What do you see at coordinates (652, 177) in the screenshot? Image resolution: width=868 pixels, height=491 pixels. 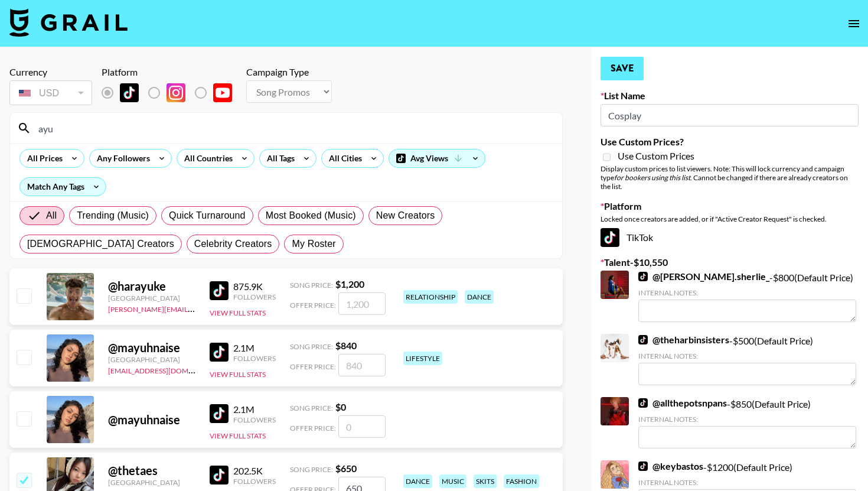 I see `em: for bookers using this list` at bounding box center [652, 177].